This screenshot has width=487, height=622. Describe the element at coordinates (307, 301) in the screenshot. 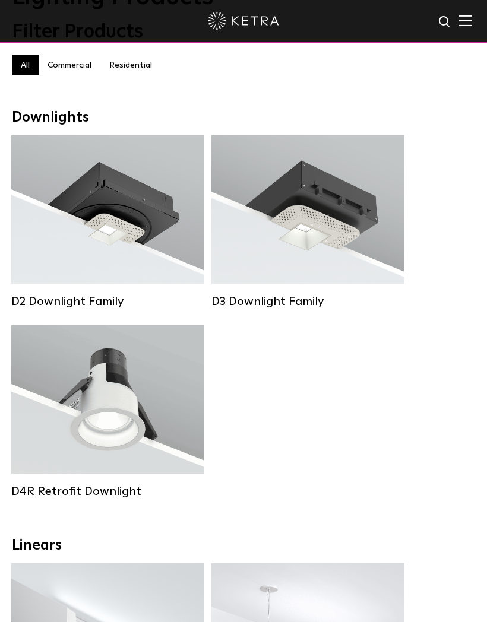

I see `div: D3 Downlight Family` at that location.